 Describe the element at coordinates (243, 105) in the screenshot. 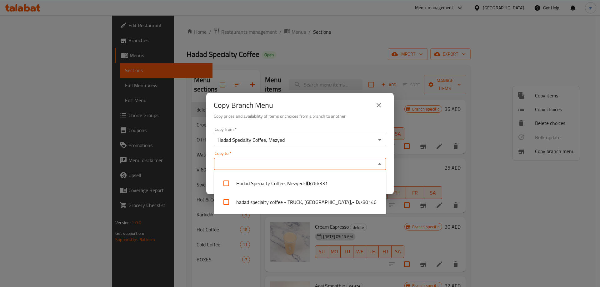

I see `h2: Copy Branch Menu` at that location.